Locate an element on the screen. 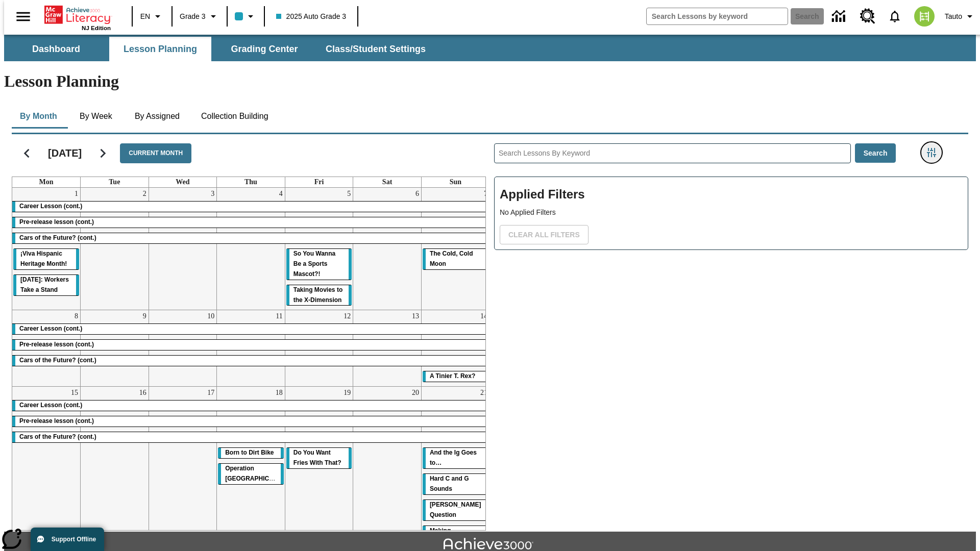 This screenshot has width=980, height=551. button: Class color is light blue. Change class color is located at coordinates (246, 16).